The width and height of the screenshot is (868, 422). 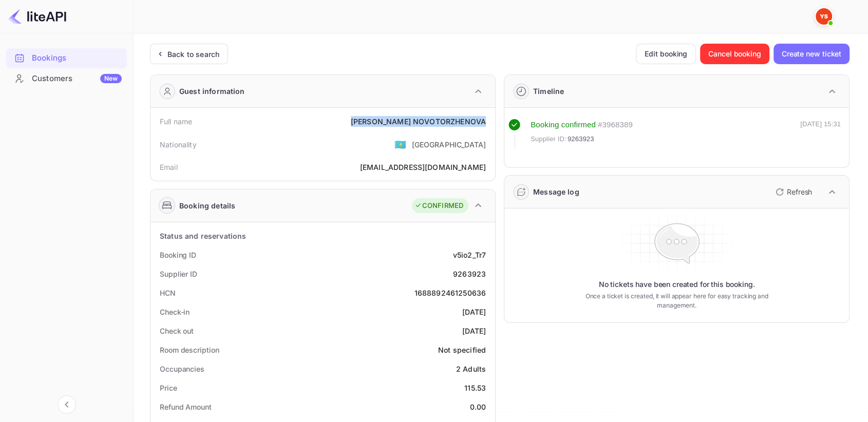 I want to click on div: Check-in, so click(x=174, y=311).